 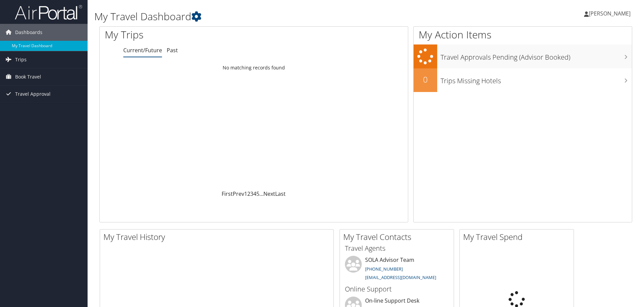 What do you see at coordinates (190, 35) in the screenshot?
I see `h1: My Trips` at bounding box center [190, 35].